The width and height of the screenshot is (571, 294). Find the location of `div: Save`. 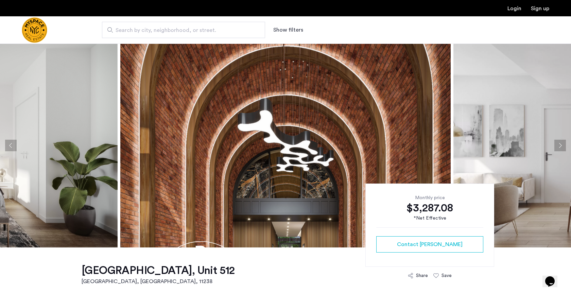

div: Save is located at coordinates (447, 276).